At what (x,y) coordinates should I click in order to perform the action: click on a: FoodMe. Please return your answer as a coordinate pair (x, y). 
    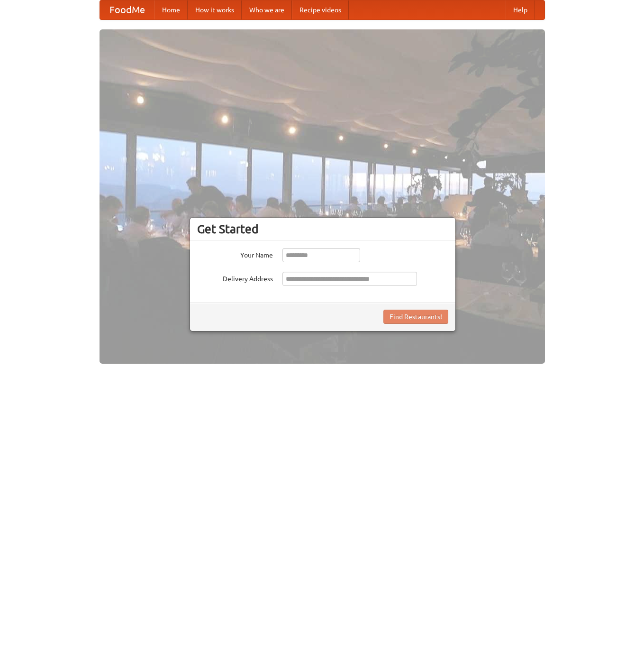
    Looking at the image, I should click on (127, 10).